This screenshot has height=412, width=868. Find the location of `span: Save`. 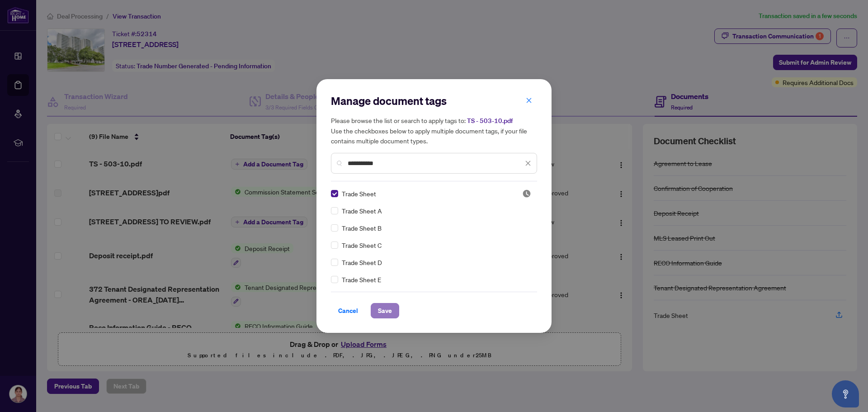

span: Save is located at coordinates (385, 311).